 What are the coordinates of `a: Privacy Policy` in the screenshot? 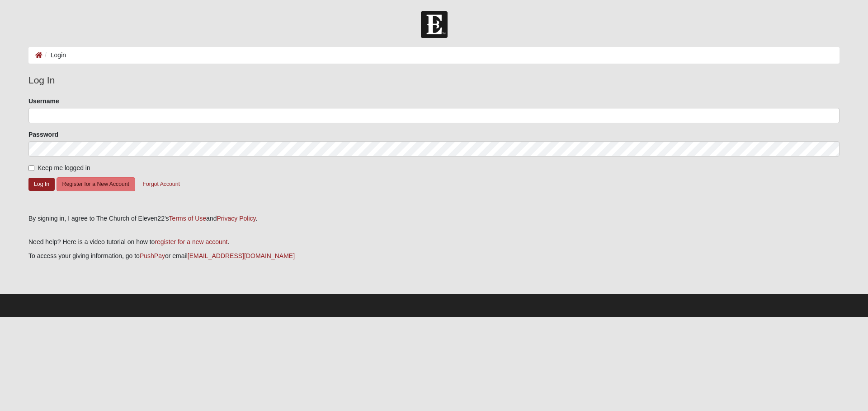 It's located at (236, 218).